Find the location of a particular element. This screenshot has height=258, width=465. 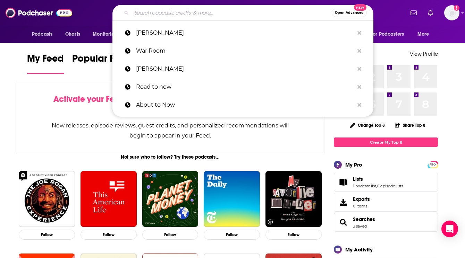

a: Popular Feed is located at coordinates (102, 63).